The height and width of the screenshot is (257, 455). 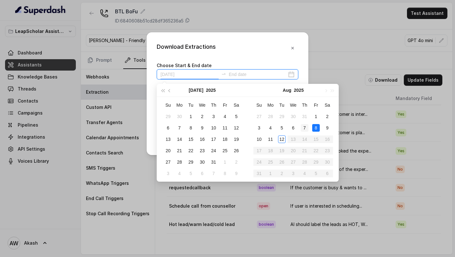 What do you see at coordinates (202, 139) in the screenshot?
I see `div: 16` at bounding box center [202, 139].